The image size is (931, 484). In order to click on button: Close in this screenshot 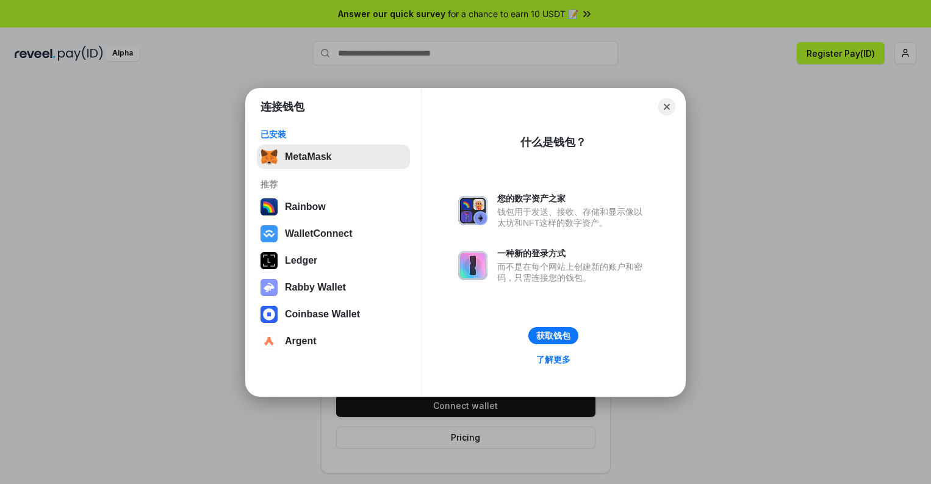, I will do `click(667, 107)`.